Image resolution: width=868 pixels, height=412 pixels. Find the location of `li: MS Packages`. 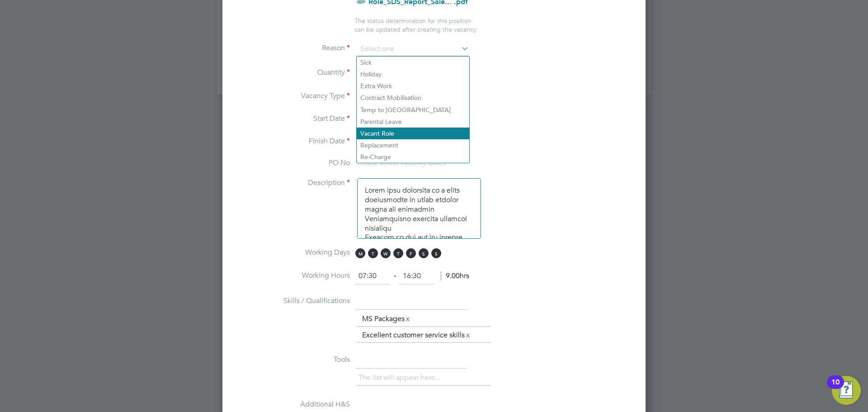

li: MS Packages is located at coordinates (386, 319).